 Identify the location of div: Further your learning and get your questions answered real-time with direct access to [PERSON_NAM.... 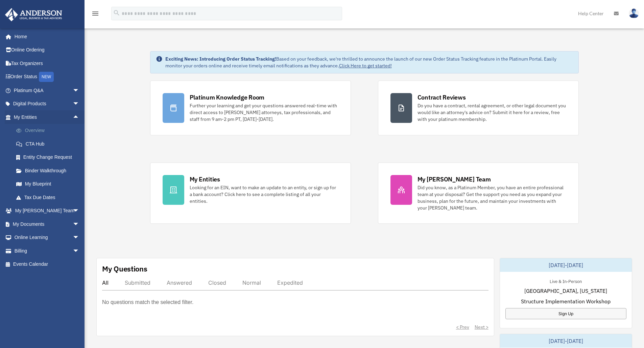
(264, 113).